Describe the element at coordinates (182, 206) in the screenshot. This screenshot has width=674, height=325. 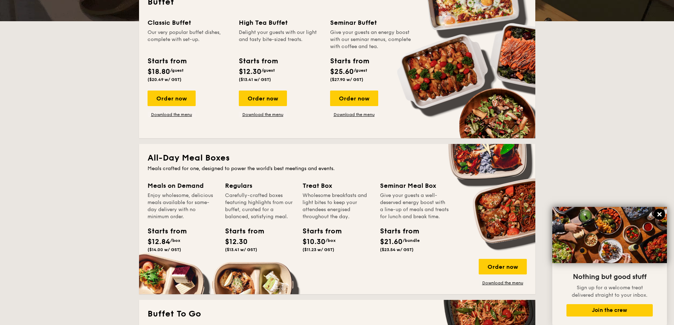
I see `div: Enjoy wholesome, delicious meals available for same-day delivery with no minimum order.` at that location.